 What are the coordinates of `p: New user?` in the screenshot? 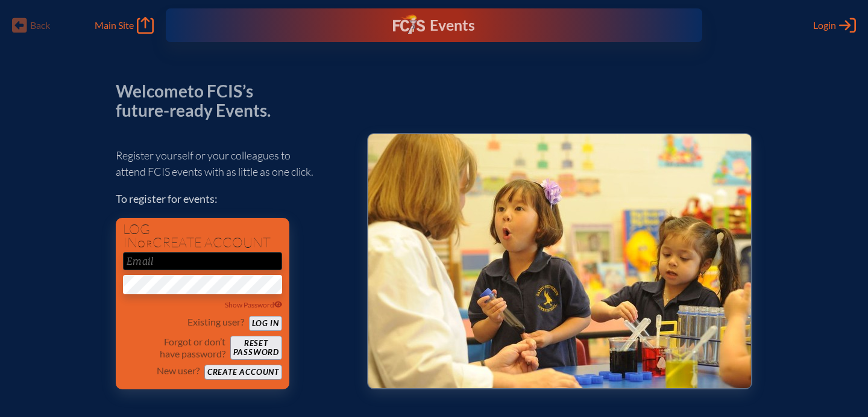 It's located at (177, 371).